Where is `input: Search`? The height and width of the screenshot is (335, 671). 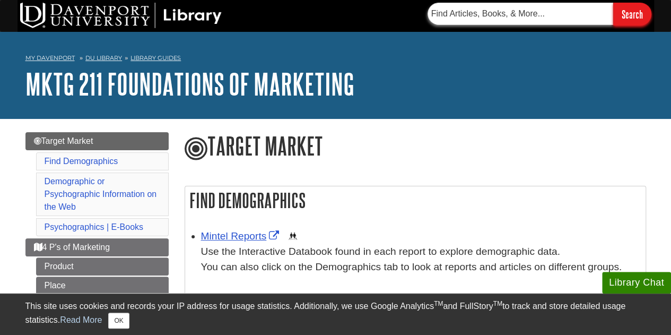
input: Search is located at coordinates (633, 14).